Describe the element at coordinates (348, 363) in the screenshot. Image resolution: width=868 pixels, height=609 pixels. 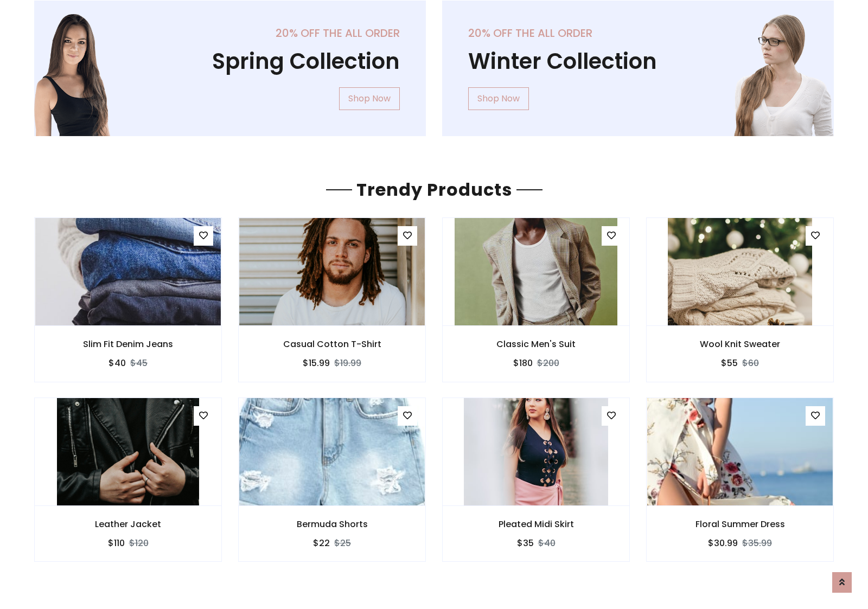
I see `del: $19.99` at that location.